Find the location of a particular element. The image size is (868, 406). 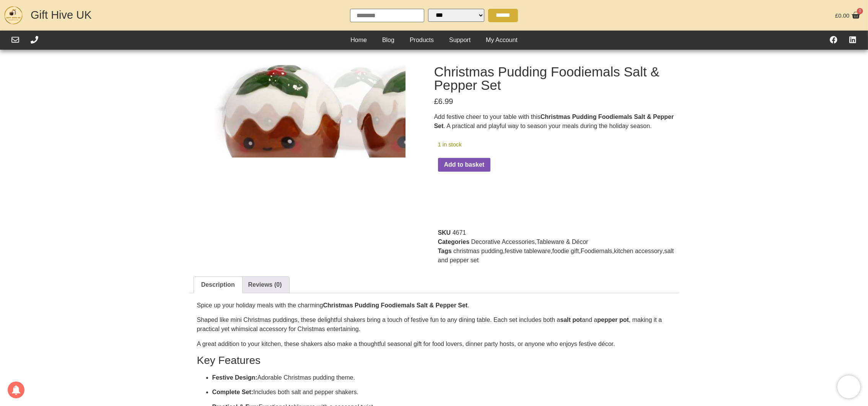

a: Home is located at coordinates (359, 40).